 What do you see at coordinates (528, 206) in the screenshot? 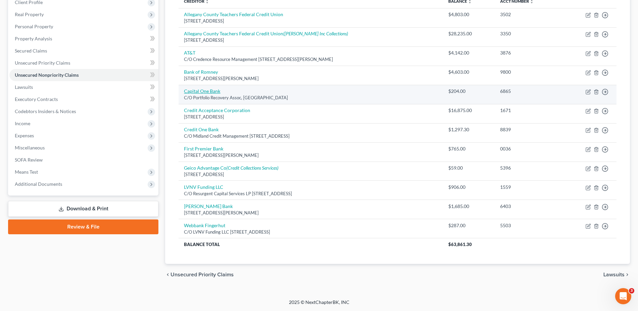
I see `div: 6403` at bounding box center [528, 206].